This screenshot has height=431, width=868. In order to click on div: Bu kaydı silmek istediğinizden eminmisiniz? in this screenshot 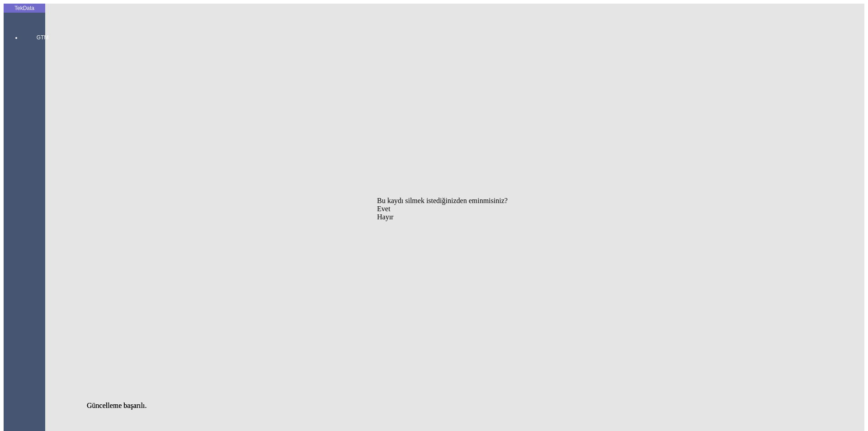, I will do `click(442, 201)`.